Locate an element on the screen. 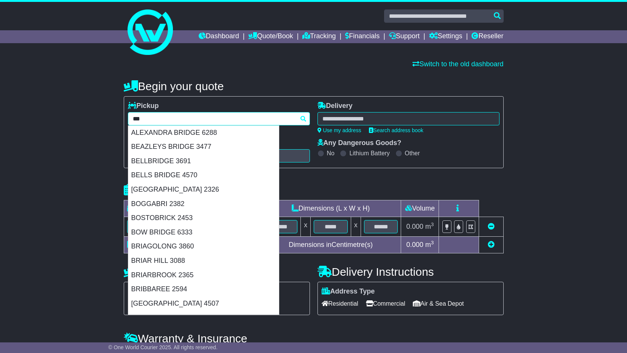 The height and width of the screenshot is (353, 627). a: Switch to the old dashboard is located at coordinates (458, 64).